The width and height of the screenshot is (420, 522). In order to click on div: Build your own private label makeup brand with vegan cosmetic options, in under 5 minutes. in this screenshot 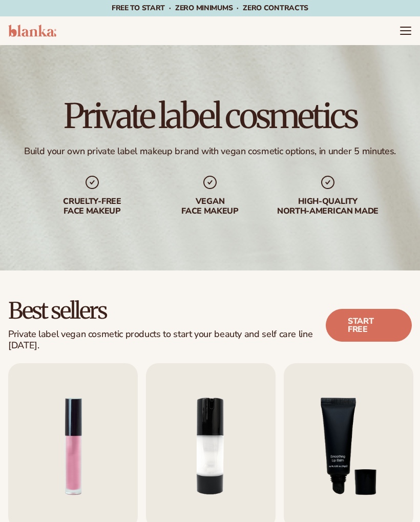, I will do `click(210, 151)`.